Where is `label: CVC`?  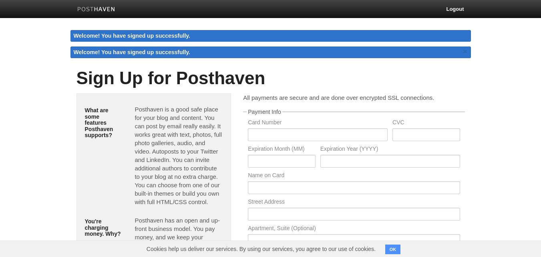 label: CVC is located at coordinates (426, 123).